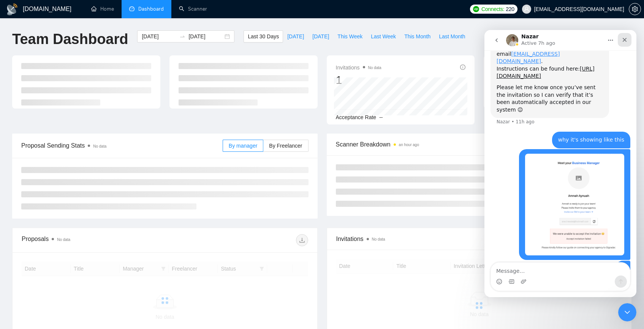 Image resolution: width=644 pixels, height=329 pixels. What do you see at coordinates (384, 36) in the screenshot?
I see `button: Last Week` at bounding box center [384, 36].